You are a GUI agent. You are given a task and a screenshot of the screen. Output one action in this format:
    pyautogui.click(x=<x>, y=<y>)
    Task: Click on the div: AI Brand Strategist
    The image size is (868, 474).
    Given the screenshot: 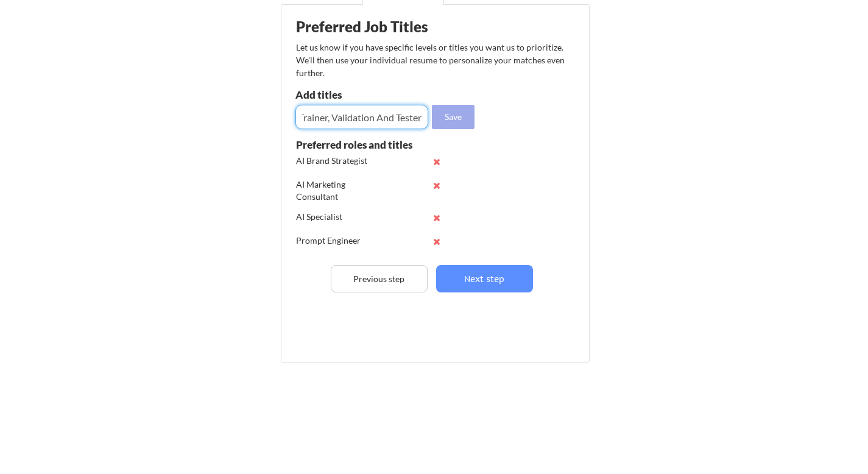 What is the action you would take?
    pyautogui.click(x=336, y=161)
    